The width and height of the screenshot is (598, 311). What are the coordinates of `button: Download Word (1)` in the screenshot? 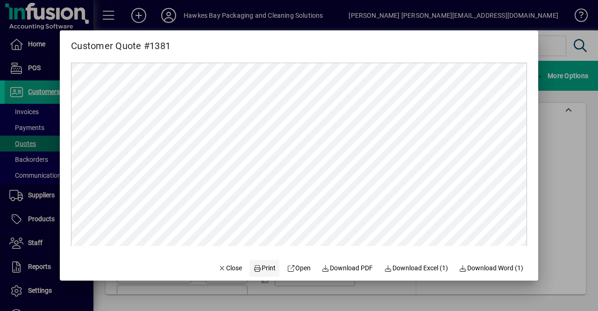 It's located at (491, 268).